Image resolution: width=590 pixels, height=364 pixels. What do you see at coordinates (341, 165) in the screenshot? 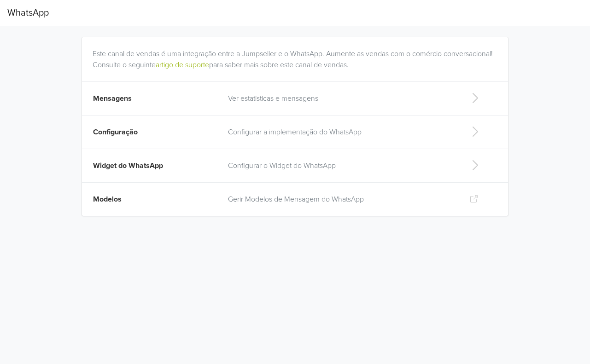
I see `p: Configurar o Widget do WhatsApp` at bounding box center [341, 165].